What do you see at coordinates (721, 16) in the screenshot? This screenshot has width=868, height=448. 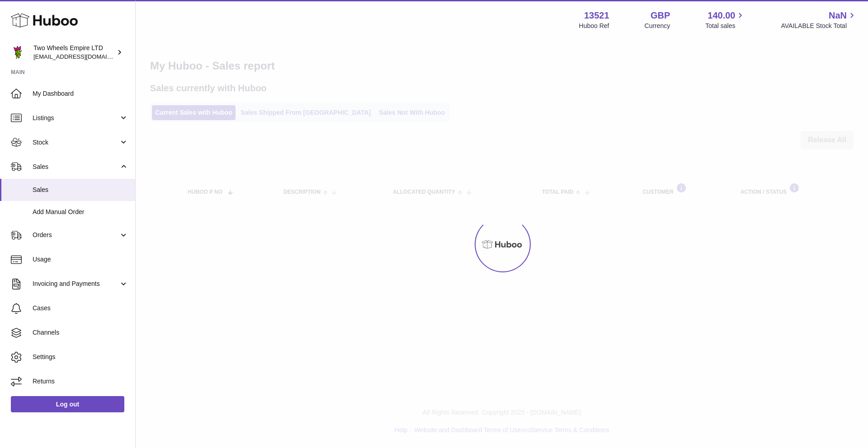 I see `span: 140.00` at bounding box center [721, 16].